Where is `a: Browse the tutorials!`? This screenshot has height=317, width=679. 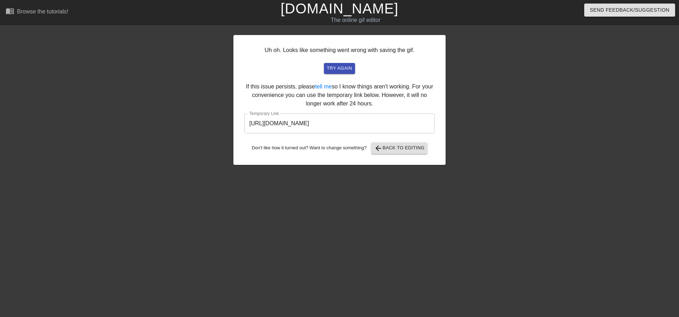 a: Browse the tutorials! is located at coordinates (37, 12).